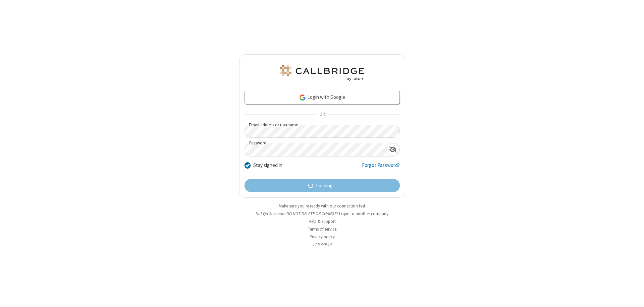 This screenshot has height=307, width=644. What do you see at coordinates (322, 115) in the screenshot?
I see `span: OR` at bounding box center [322, 115].